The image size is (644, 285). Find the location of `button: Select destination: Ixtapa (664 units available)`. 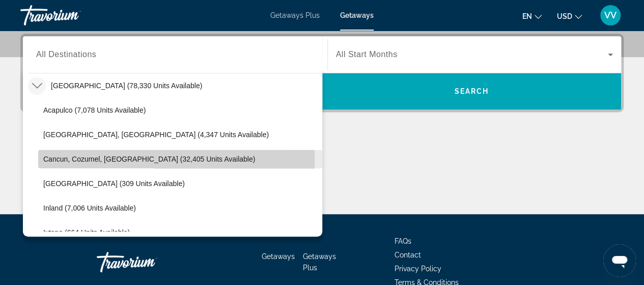

button: Select destination: Ixtapa (664 units available) is located at coordinates (180, 232).